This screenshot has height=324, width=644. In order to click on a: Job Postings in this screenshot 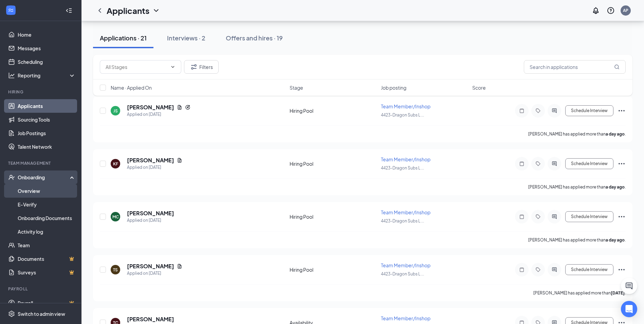, I will do `click(47, 133)`.